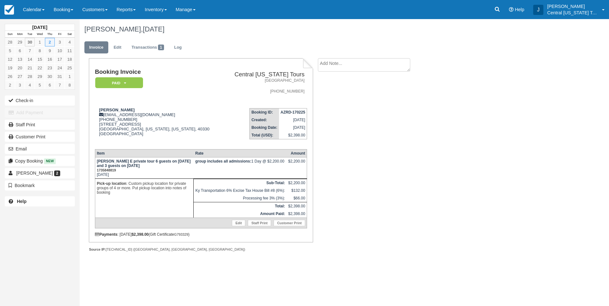 The width and height of the screenshot is (609, 306). What do you see at coordinates (57, 174) in the screenshot?
I see `span: 2` at bounding box center [57, 174].